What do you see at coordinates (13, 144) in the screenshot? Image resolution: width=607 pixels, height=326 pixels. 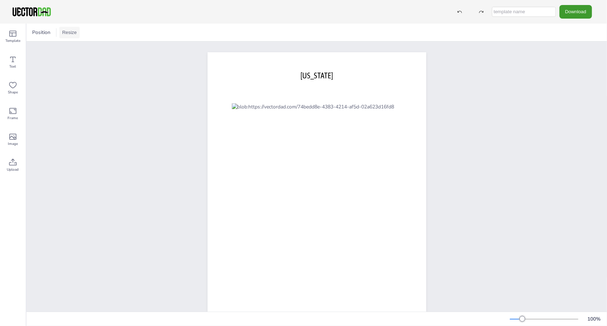 I see `span: Image` at bounding box center [13, 144].